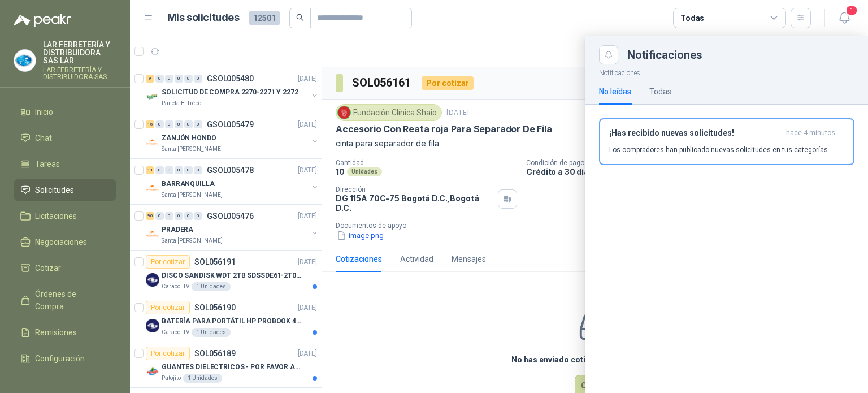  What do you see at coordinates (609, 55) in the screenshot?
I see `button: Close` at bounding box center [609, 55].